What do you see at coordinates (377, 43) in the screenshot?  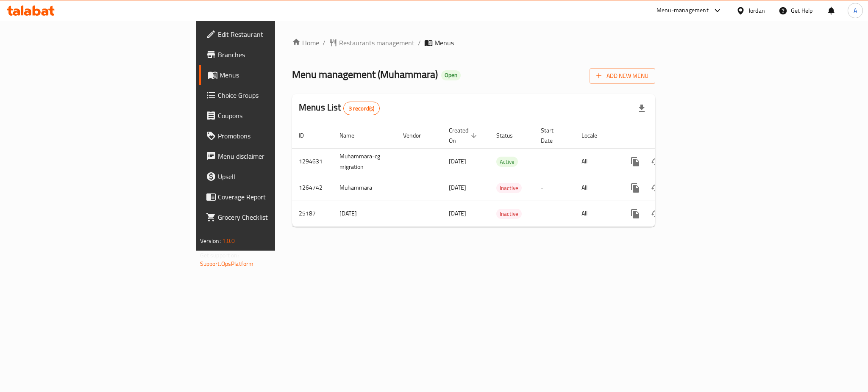 I see `span: Restaurants management` at bounding box center [377, 43].